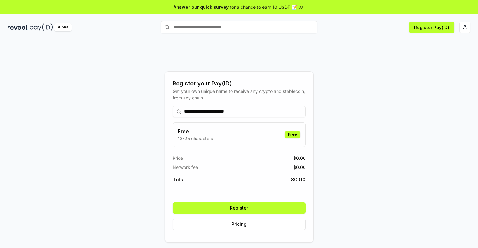  I want to click on div: Register your Pay(ID), so click(239, 84).